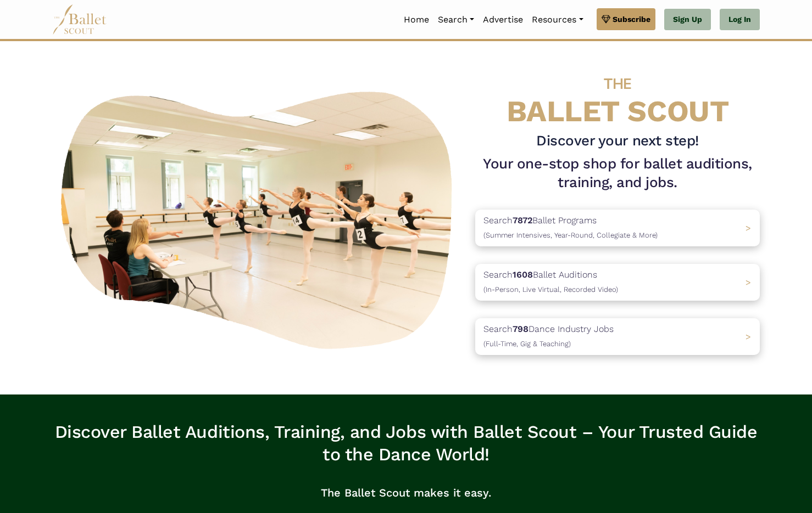 The height and width of the screenshot is (513, 812). Describe the element at coordinates (526, 344) in the screenshot. I see `span: (Full-Time, Gig & Teaching)` at that location.